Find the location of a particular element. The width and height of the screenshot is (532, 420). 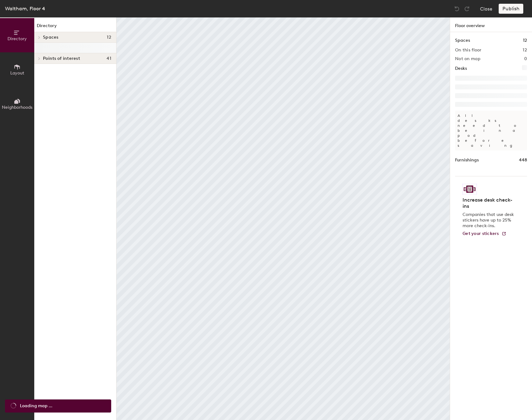

h1: 448 is located at coordinates (523, 160).